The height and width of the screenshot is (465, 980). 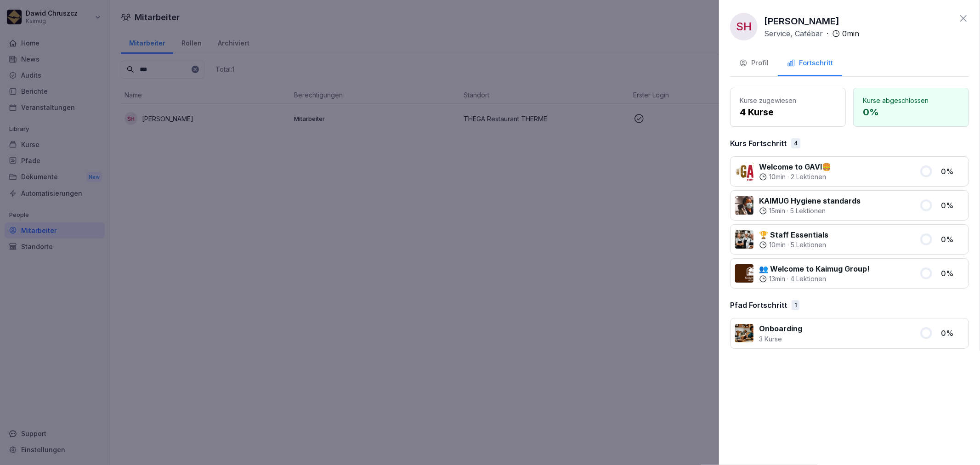 What do you see at coordinates (744, 27) in the screenshot?
I see `div: SH` at bounding box center [744, 27].